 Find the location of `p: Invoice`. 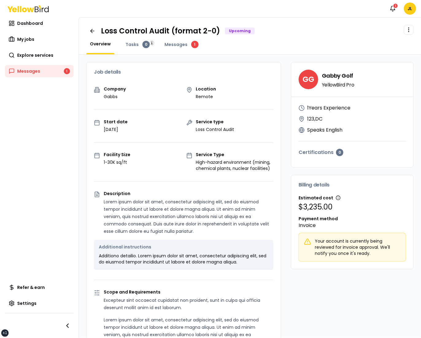

p: Invoice is located at coordinates (353, 226).